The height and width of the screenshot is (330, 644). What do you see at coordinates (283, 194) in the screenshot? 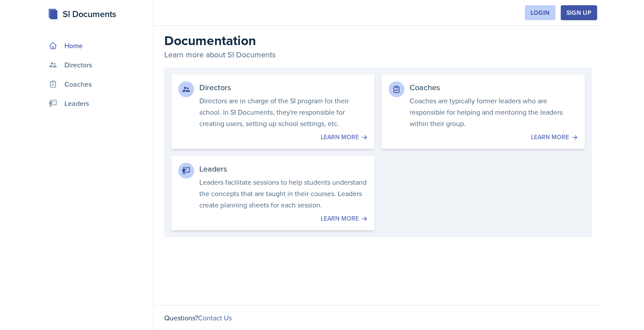
I see `p: Leaders facilitate sessions to help students understand the concepts that are taught in their cou...` at bounding box center [283, 194].